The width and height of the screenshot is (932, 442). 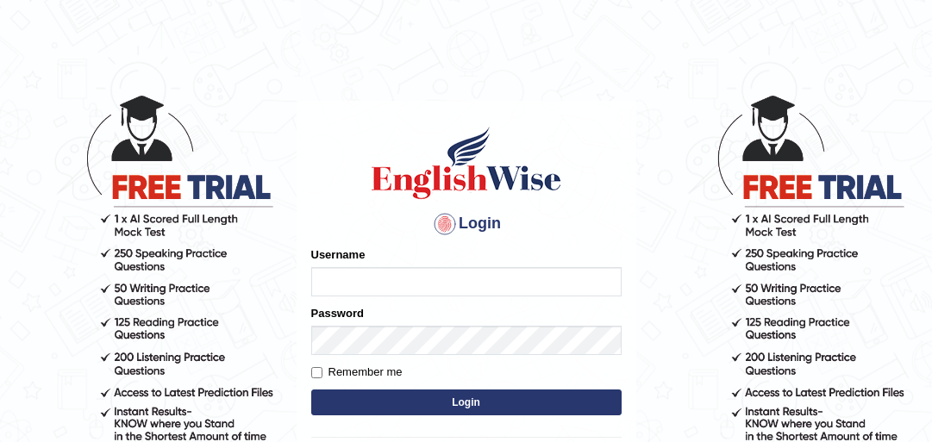 I want to click on h4: Login, so click(x=466, y=224).